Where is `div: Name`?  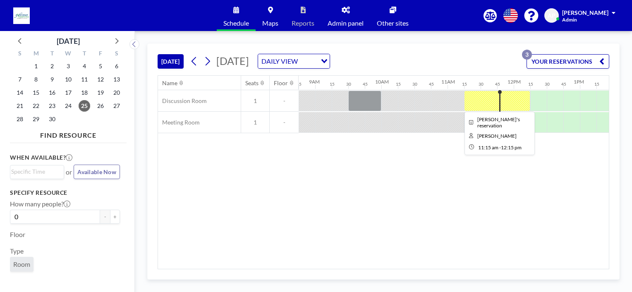
div: Name is located at coordinates (170, 83).